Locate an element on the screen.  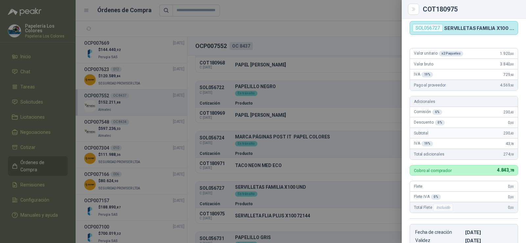
span: 274 is located at coordinates (508, 154).